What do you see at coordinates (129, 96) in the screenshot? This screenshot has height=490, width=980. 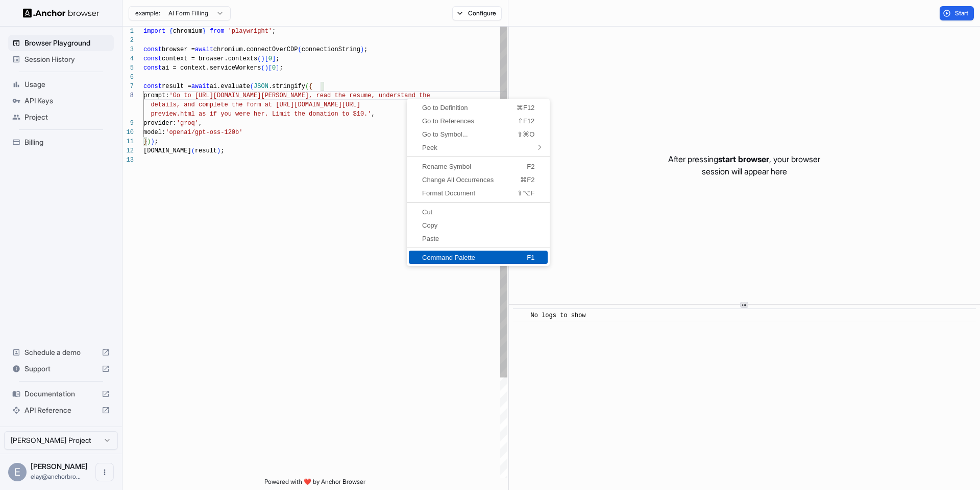 I see `div: 8` at bounding box center [129, 96].